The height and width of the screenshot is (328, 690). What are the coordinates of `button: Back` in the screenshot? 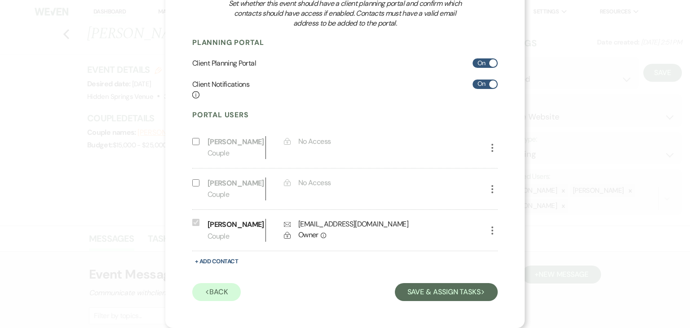 It's located at (217, 292).